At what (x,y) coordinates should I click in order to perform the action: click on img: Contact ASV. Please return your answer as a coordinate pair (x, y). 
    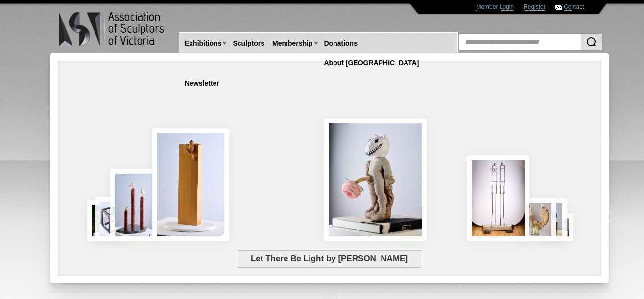
    Looking at the image, I should click on (559, 7).